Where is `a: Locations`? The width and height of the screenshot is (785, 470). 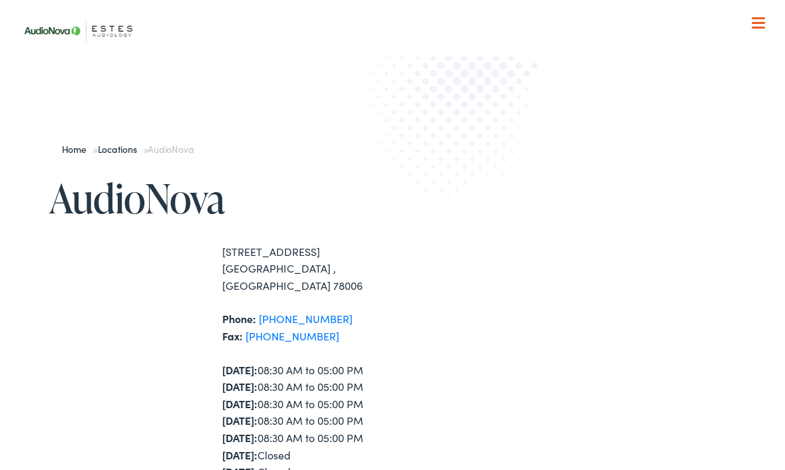
a: Locations is located at coordinates (120, 149).